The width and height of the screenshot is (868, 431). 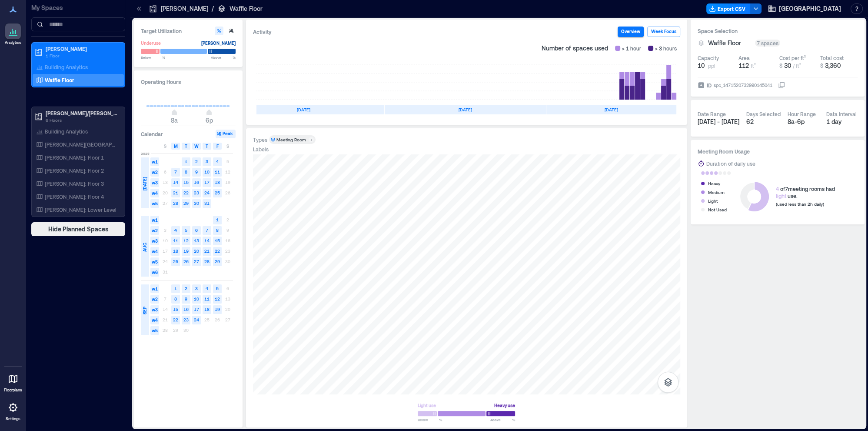 I want to click on div: Light use, so click(x=426, y=405).